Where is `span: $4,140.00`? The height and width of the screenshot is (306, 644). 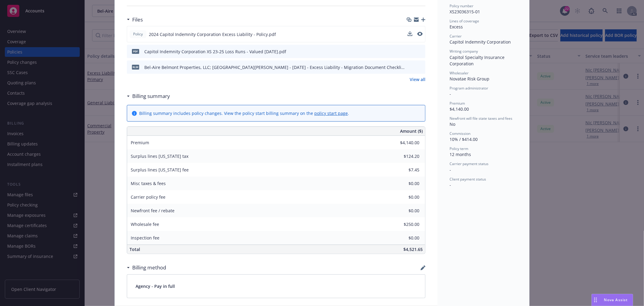 span: $4,140.00 is located at coordinates (460, 108).